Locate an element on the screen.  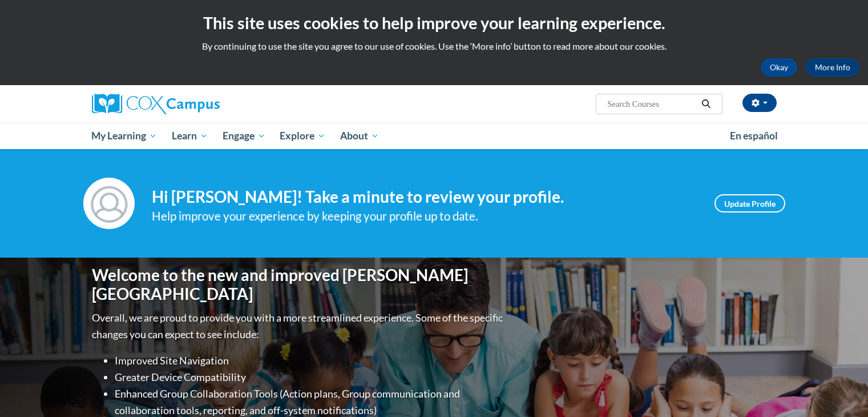
a: Engage is located at coordinates (244, 136).